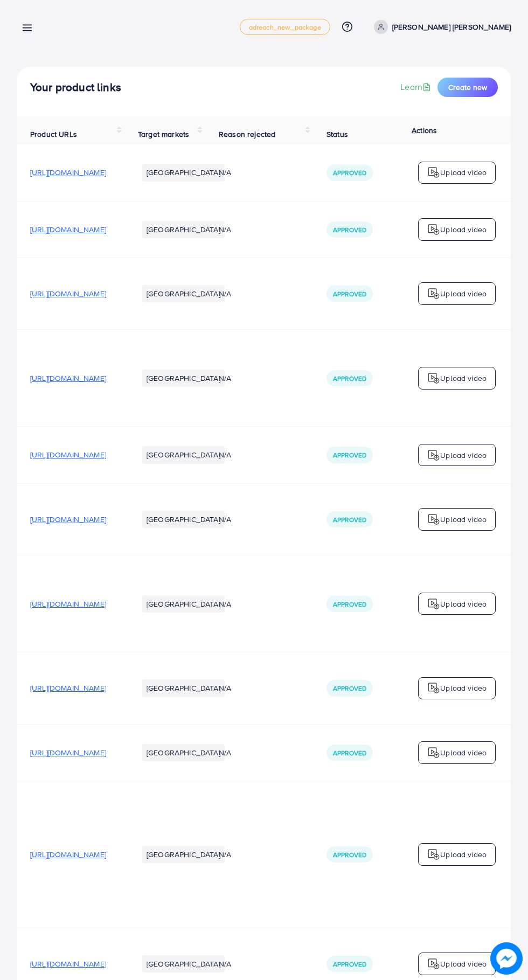  I want to click on h4: Your product links, so click(76, 87).